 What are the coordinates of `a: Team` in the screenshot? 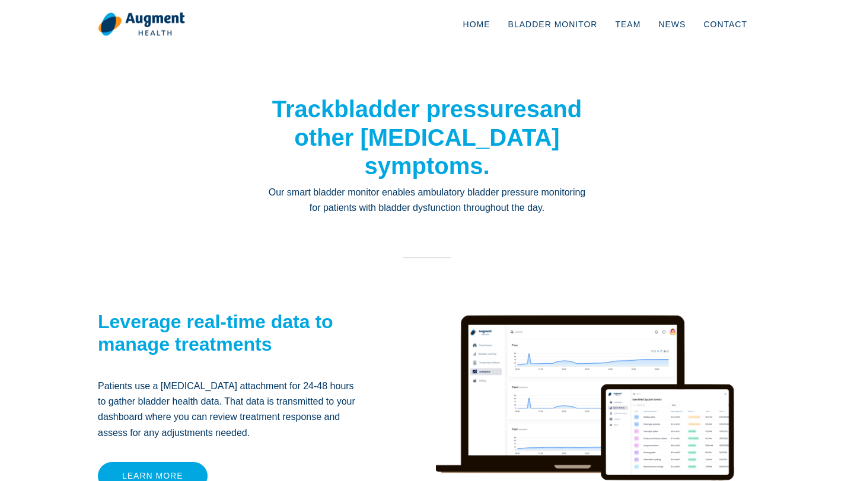 It's located at (627, 24).